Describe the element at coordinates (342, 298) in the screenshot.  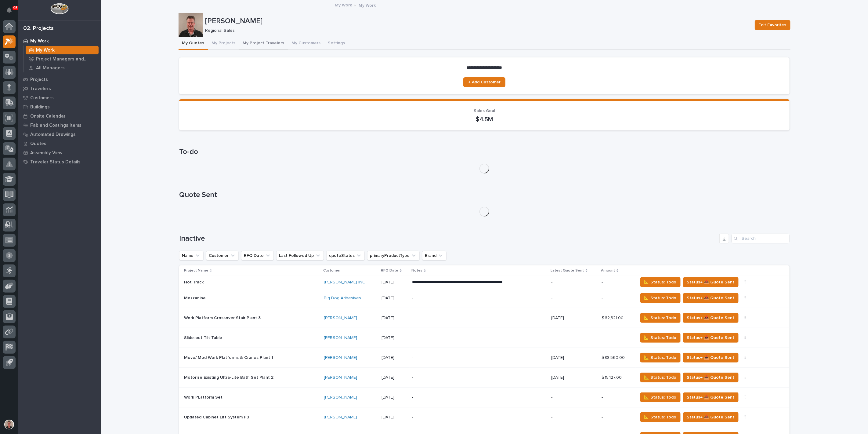
I see `a: Big Dog Adhesives` at that location.